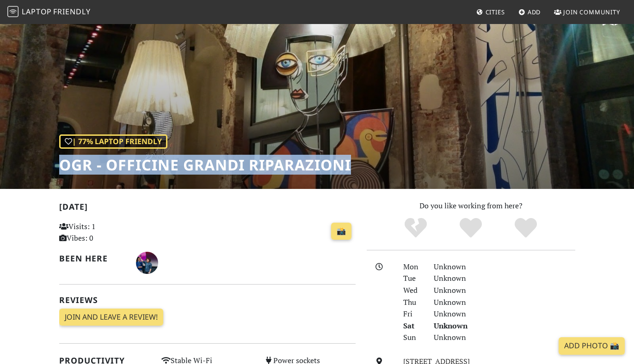 This screenshot has height=364, width=634. I want to click on span: Join Community, so click(591, 12).